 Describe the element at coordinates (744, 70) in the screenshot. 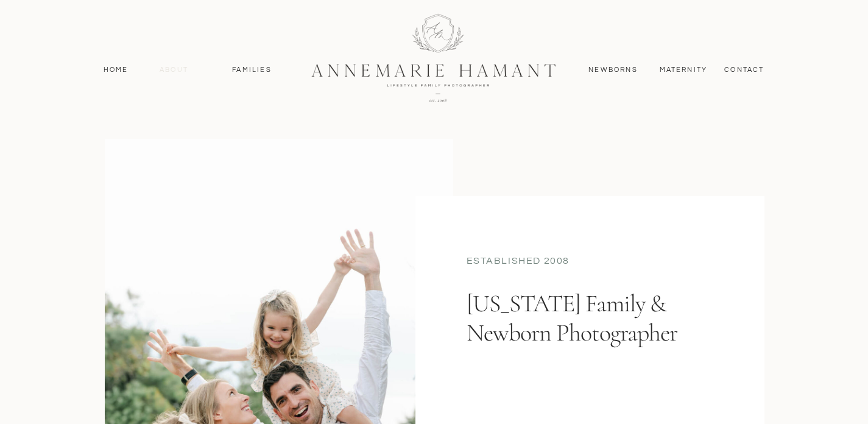

I see `a: contact` at that location.